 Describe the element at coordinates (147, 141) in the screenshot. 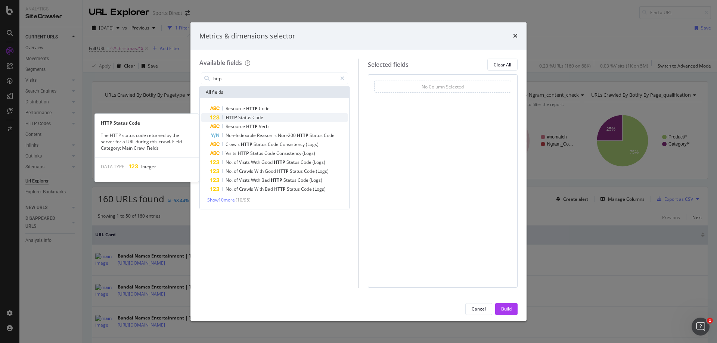

I see `div: The HTTP status code returned by the server for a URL during this crawl. Field Category: Main Cra...` at that location.